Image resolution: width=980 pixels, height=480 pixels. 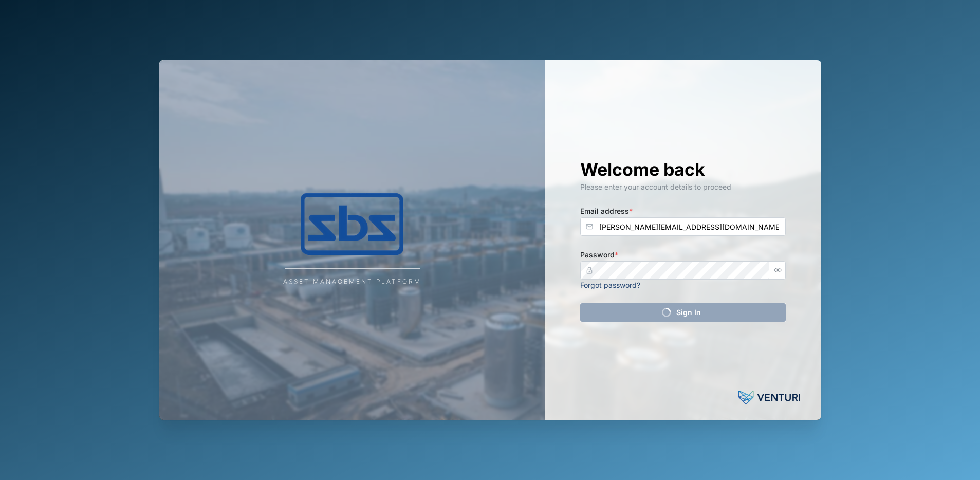 What do you see at coordinates (607, 211) in the screenshot?
I see `label: Email address` at bounding box center [607, 211].